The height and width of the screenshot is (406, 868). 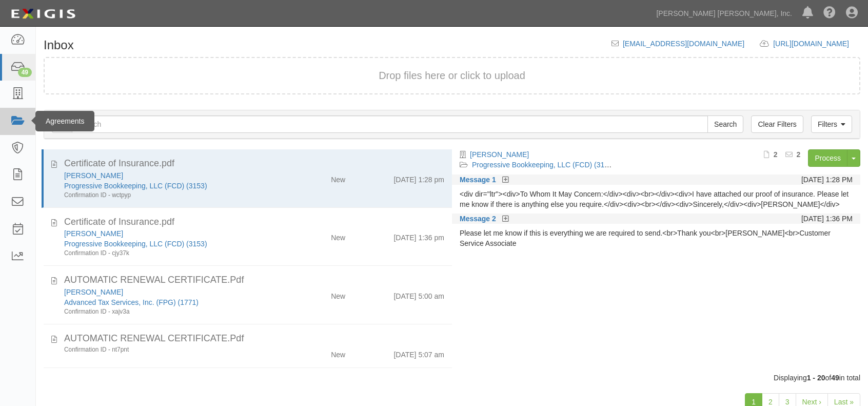 What do you see at coordinates (836, 378) in the screenshot?
I see `b: 49` at bounding box center [836, 378].